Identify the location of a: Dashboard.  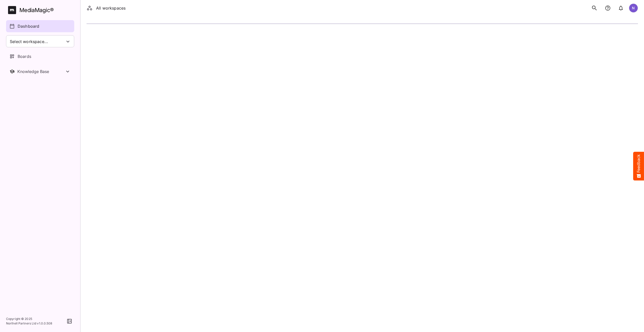
(40, 26).